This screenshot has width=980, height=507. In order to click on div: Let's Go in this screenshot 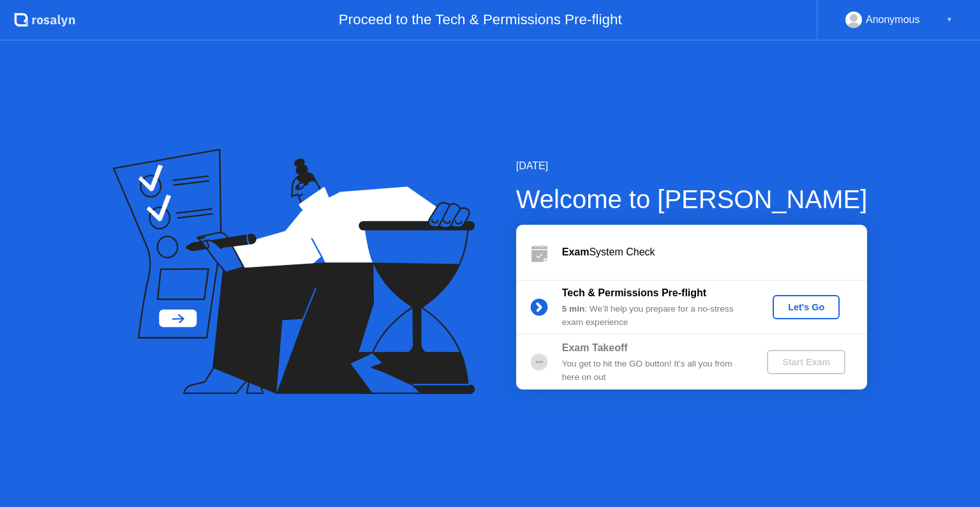, I will do `click(806, 307)`.